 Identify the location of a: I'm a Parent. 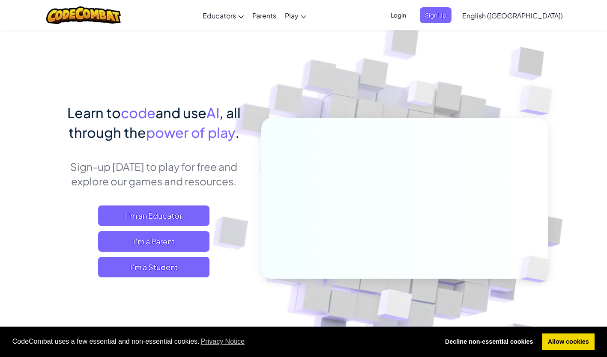
(154, 242).